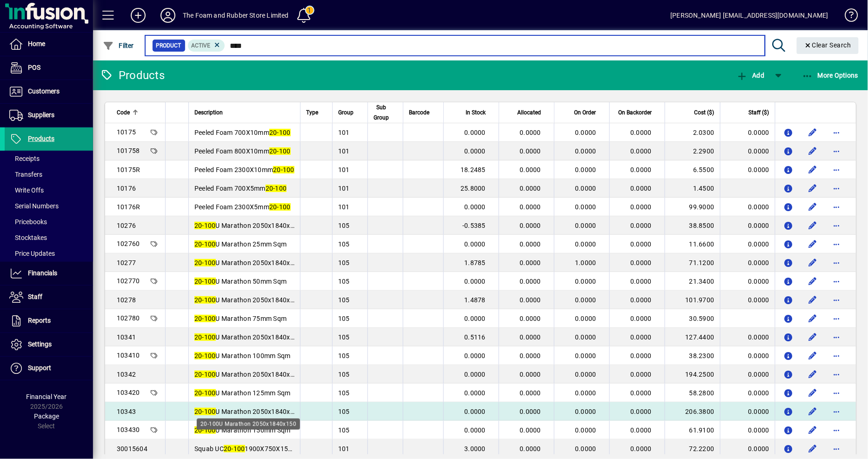 This screenshot has height=459, width=868. Describe the element at coordinates (34, 206) in the screenshot. I see `span: Serial Numbers` at that location.